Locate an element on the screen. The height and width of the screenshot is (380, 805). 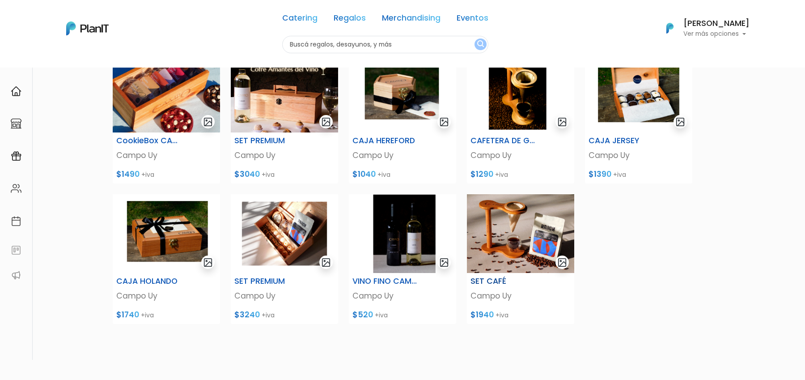
span: $3240 is located at coordinates (247, 314).